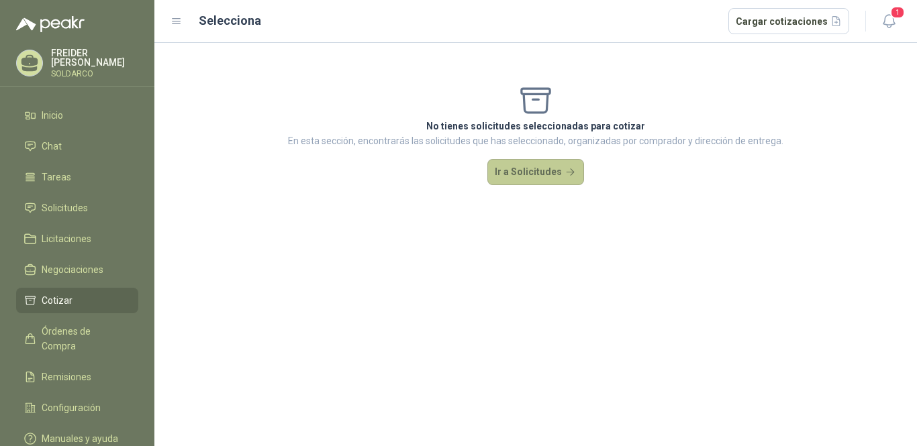  What do you see at coordinates (77, 339) in the screenshot?
I see `a: Órdenes de Compra` at bounding box center [77, 339].